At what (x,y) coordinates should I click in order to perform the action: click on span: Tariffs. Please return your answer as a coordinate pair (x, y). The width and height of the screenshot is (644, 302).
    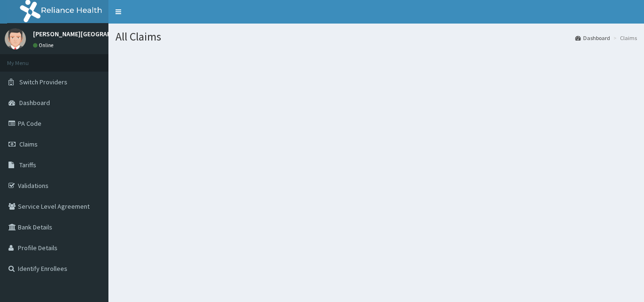
    Looking at the image, I should click on (28, 165).